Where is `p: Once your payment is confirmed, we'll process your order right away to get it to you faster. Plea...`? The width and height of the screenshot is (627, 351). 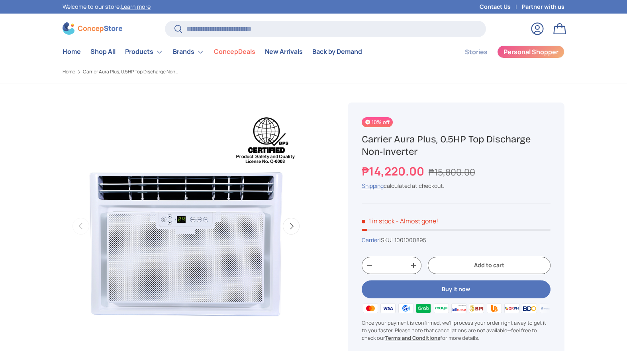
p: Once your payment is confirmed, we'll process your order right away to get it to you faster. Plea... is located at coordinates (456, 330).